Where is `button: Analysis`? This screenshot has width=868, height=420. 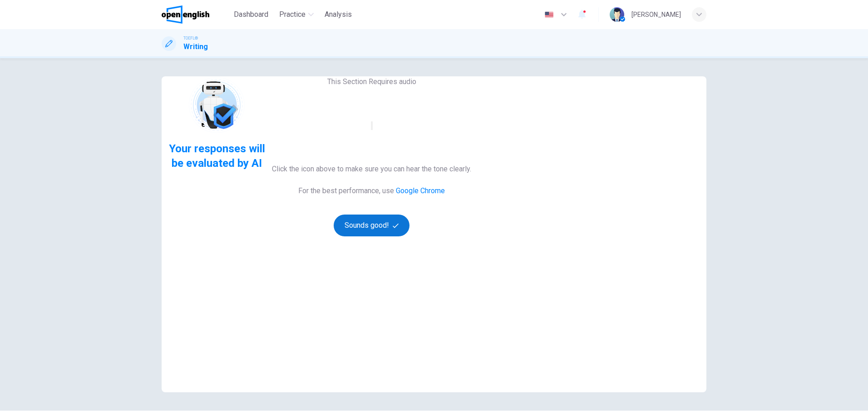 button: Analysis is located at coordinates (338, 14).